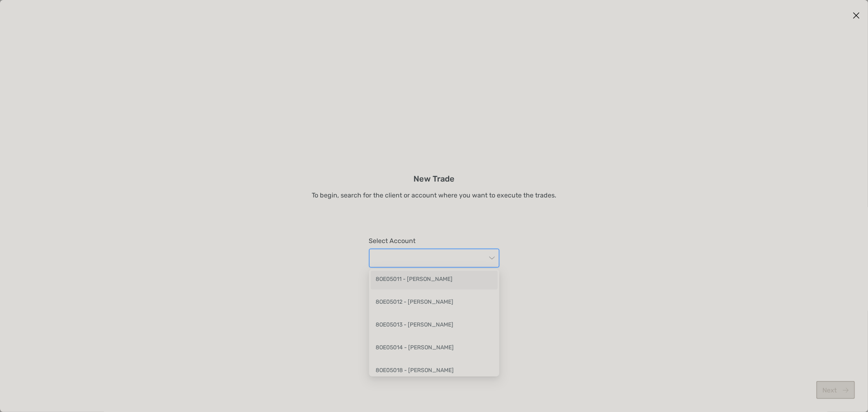 The image size is (868, 412). Describe the element at coordinates (434, 303) in the screenshot. I see `div: 8OE05012 - MICHAEL SOLORIO` at that location.